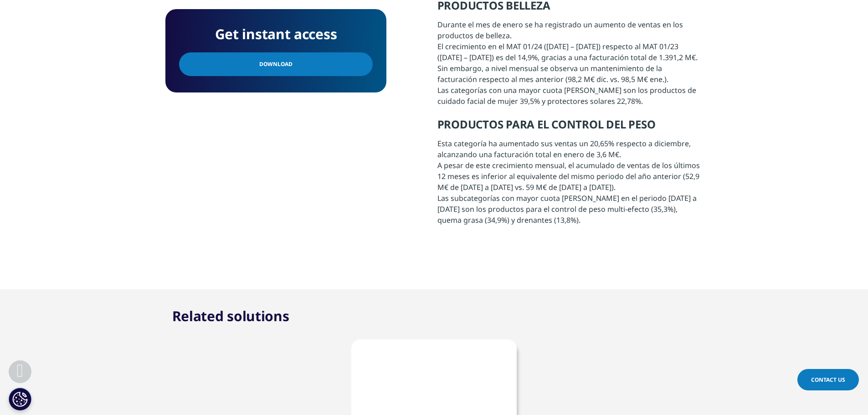 The height and width of the screenshot is (415, 868). I want to click on a: Download, so click(276, 64).